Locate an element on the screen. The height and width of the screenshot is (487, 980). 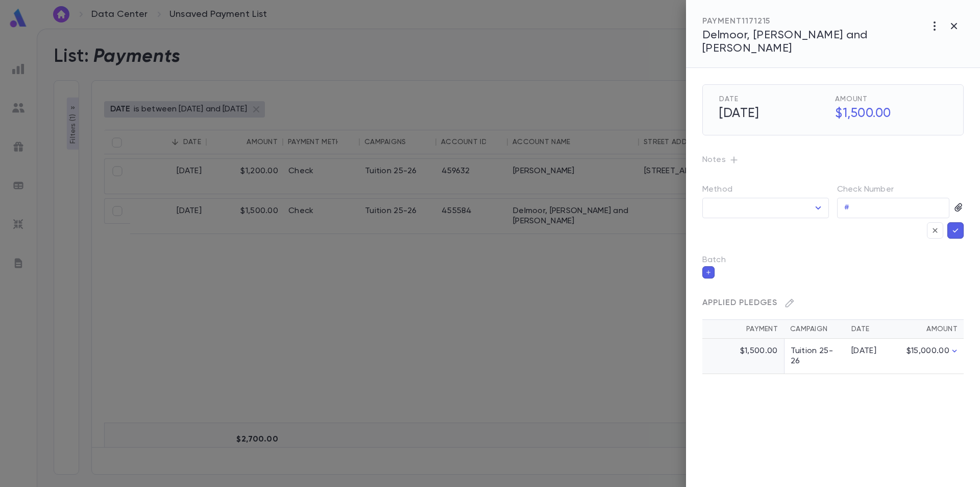
th: Payment is located at coordinates (743, 329).